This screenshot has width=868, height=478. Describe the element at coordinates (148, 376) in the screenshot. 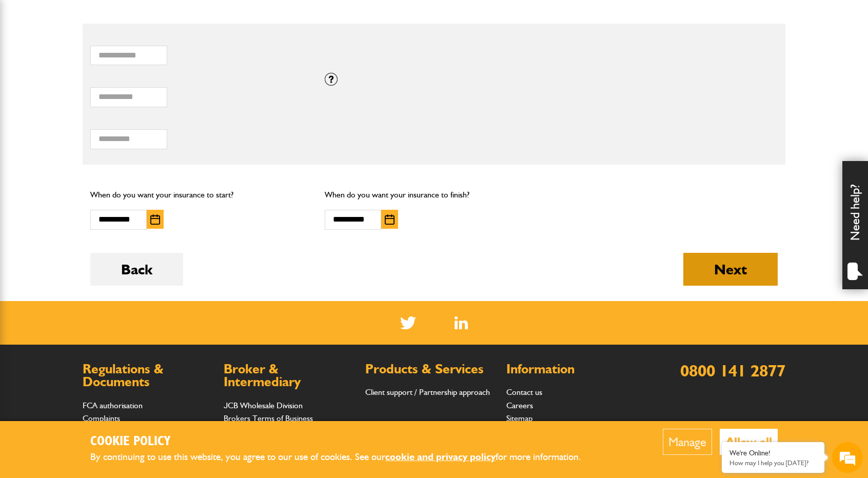

I see `h2: Regulations & Documents` at that location.